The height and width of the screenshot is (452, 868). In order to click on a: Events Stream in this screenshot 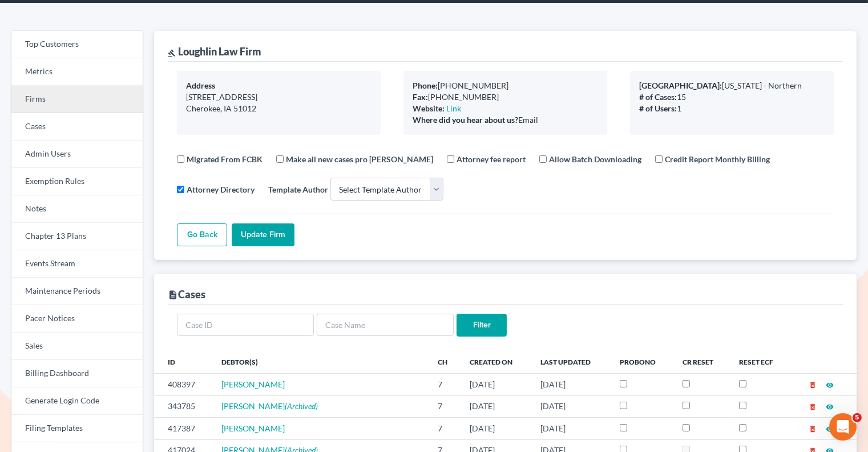, I will do `click(77, 264)`.